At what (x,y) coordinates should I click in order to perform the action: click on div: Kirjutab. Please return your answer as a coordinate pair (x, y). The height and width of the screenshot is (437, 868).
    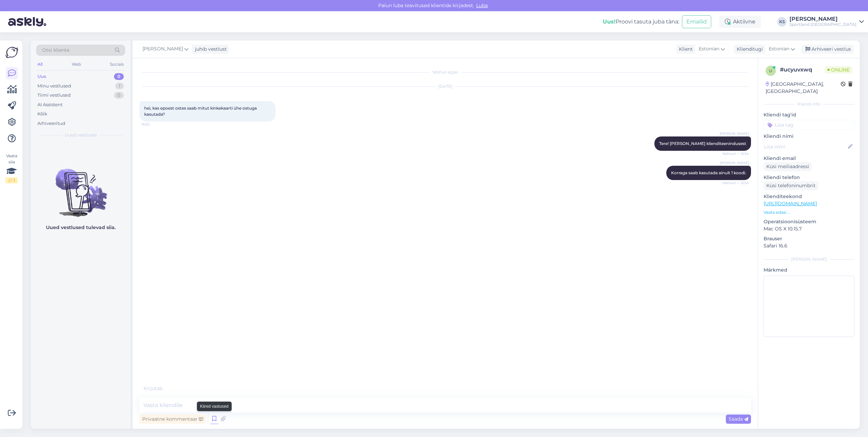
    Looking at the image, I should click on (445, 389).